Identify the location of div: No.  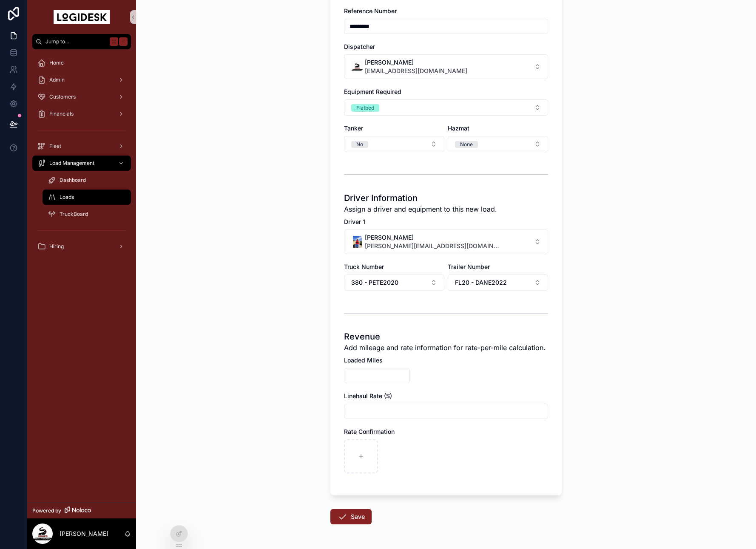
(360, 145).